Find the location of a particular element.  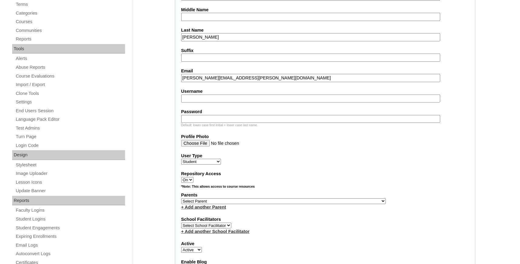

a: Student Engagements is located at coordinates (70, 228).